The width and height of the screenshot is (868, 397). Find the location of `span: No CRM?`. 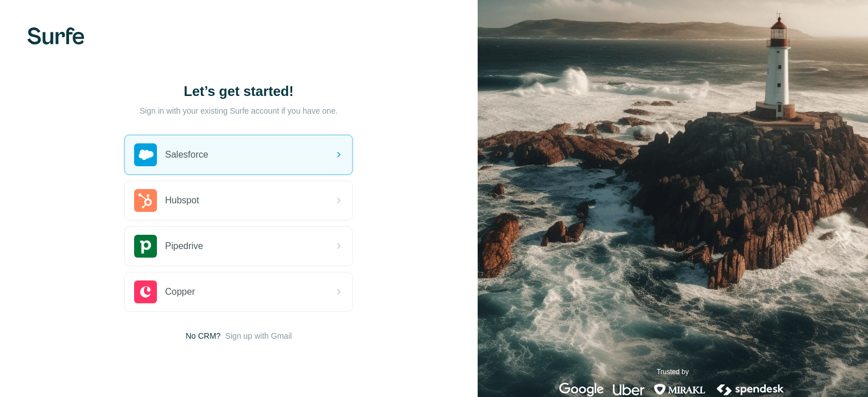

span: No CRM? is located at coordinates (203, 336).